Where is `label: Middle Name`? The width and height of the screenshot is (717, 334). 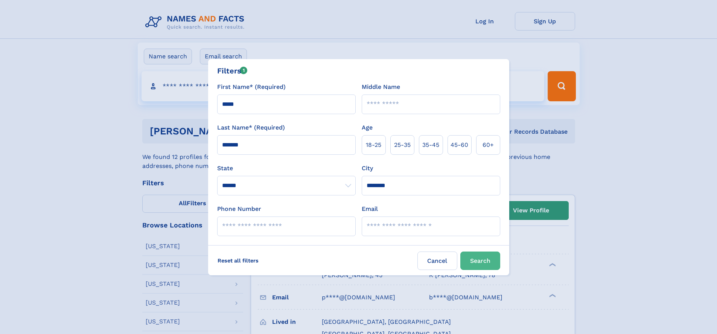
label: Middle Name is located at coordinates (381, 87).